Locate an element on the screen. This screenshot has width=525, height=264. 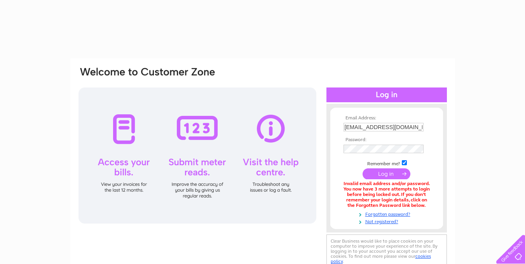
a: Not registered? is located at coordinates (387, 221).